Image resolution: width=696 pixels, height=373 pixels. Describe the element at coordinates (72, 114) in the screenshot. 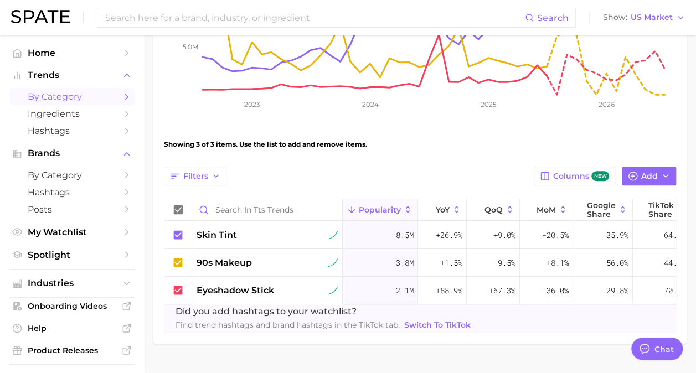

I see `span: Ingredients` at that location.